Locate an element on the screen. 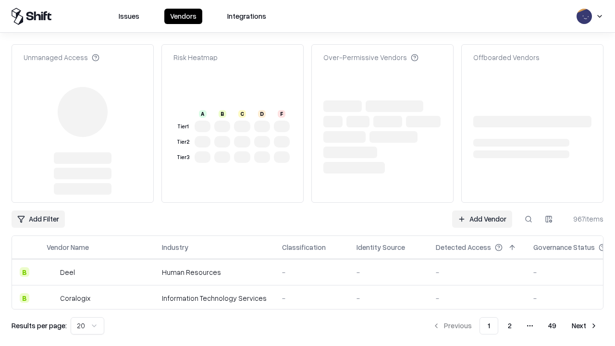 This screenshot has height=346, width=615. div: Human Resources is located at coordinates (214, 272).